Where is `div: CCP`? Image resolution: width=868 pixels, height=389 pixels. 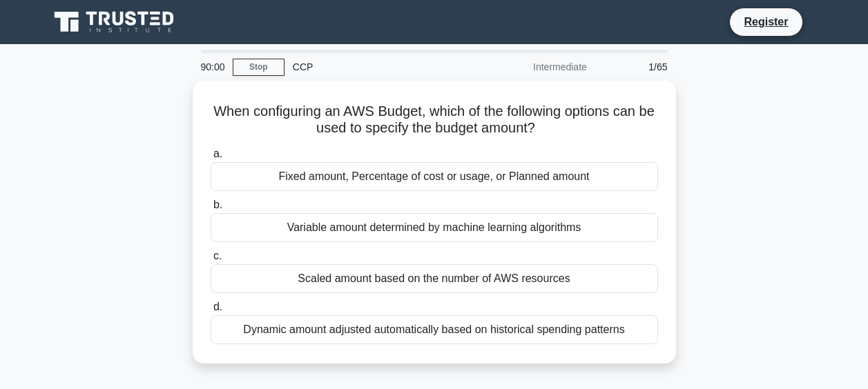
div: CCP is located at coordinates (379, 67).